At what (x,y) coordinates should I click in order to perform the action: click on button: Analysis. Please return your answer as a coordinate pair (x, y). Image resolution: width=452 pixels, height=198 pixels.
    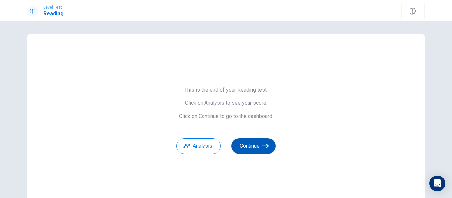
    Looking at the image, I should click on (199, 146).